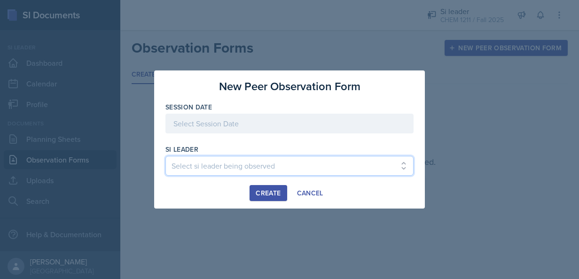 The height and width of the screenshot is (279, 579). What do you see at coordinates (268, 193) in the screenshot?
I see `button: Create` at bounding box center [268, 193].